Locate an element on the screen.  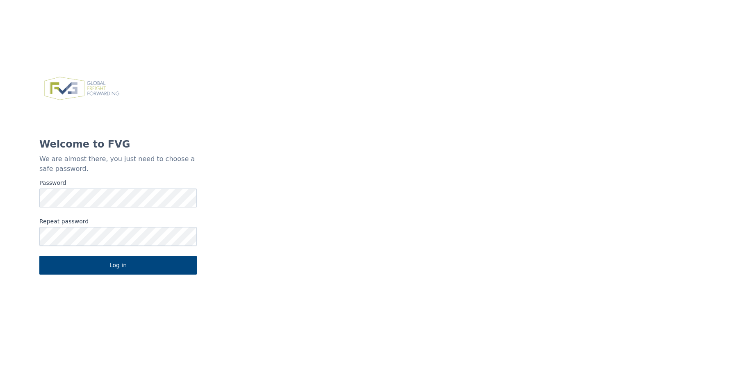
h1: Welcome to FVG is located at coordinates (118, 144).